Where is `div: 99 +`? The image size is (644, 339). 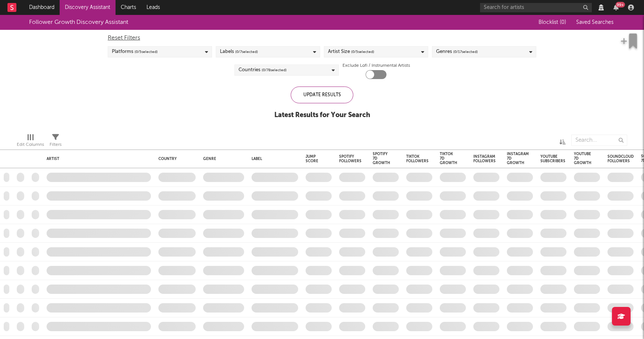
div: 99 + is located at coordinates (620, 4).